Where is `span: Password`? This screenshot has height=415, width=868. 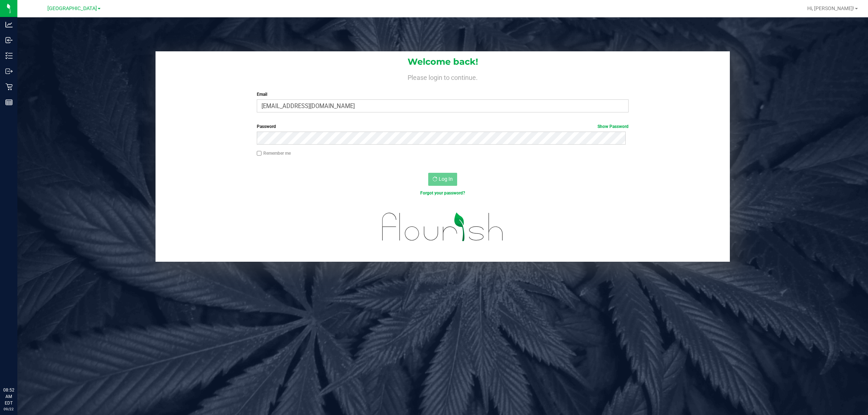 span: Password is located at coordinates (266, 127).